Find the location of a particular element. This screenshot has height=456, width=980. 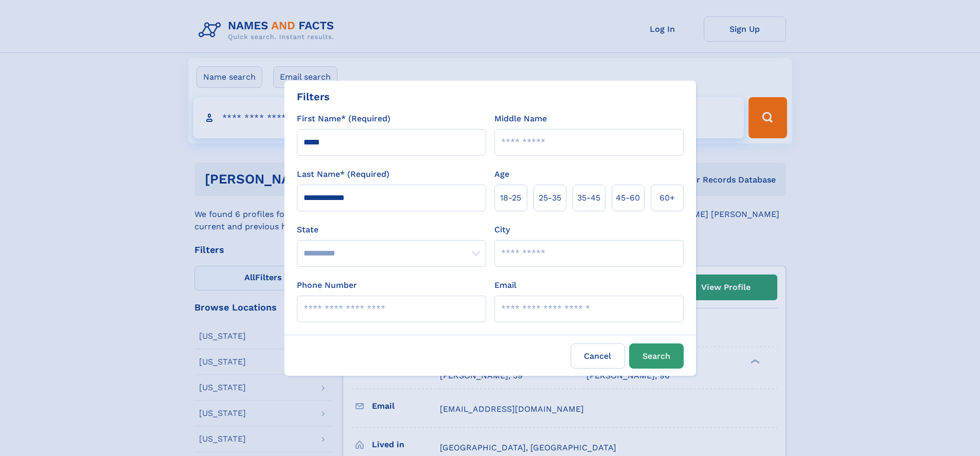

label: Middle Name is located at coordinates (520, 119).